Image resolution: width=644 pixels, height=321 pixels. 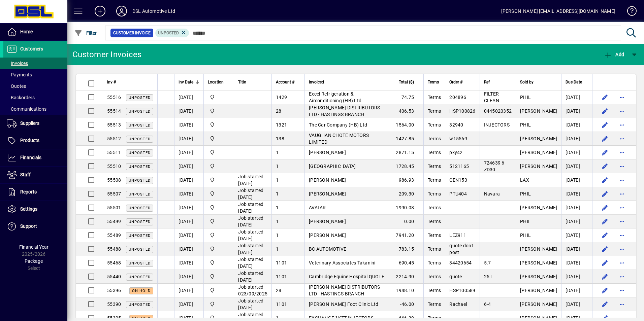 What do you see at coordinates (406, 221) in the screenshot?
I see `td: 0.00` at bounding box center [406, 221].